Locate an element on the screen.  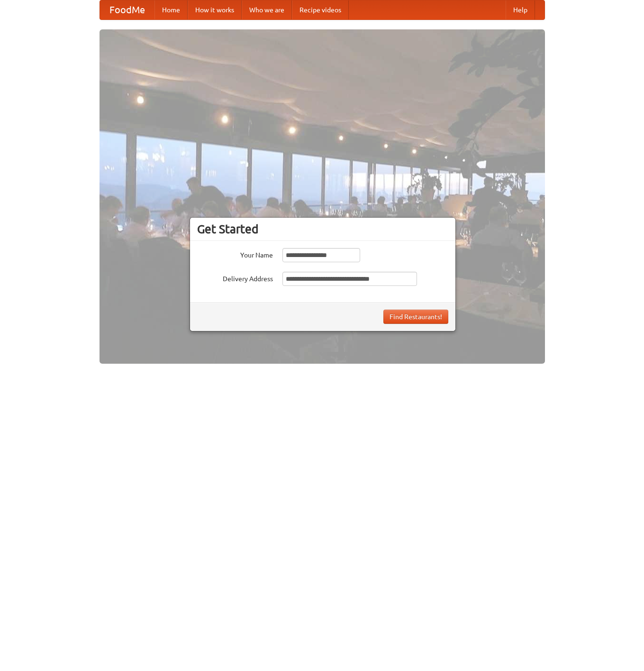
a: How it works is located at coordinates (215, 10).